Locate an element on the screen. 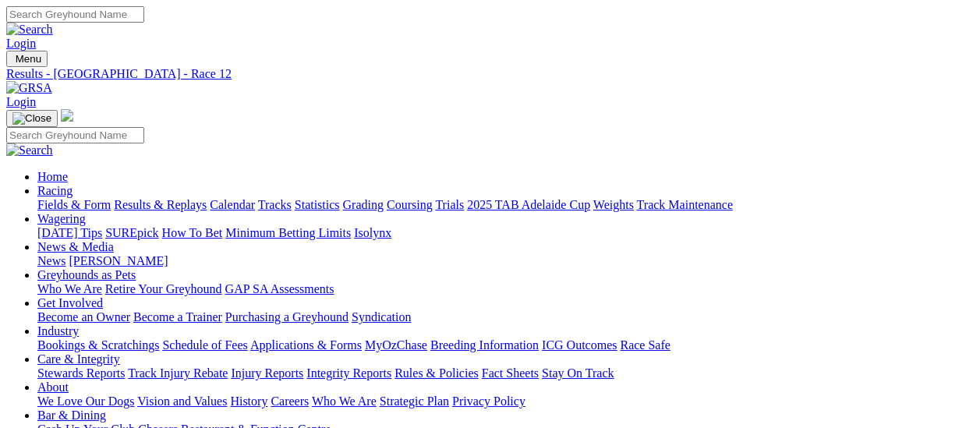 This screenshot has height=428, width=980. img: GRSA is located at coordinates (29, 88).